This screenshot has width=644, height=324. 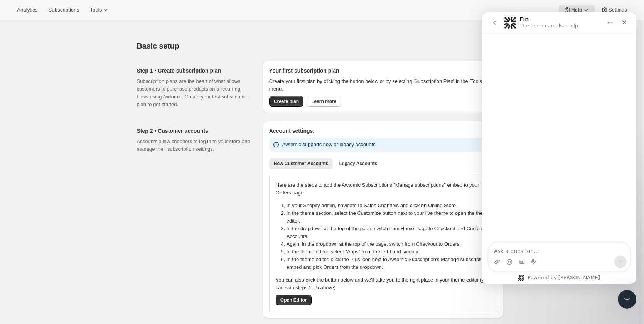 I want to click on span: Subscriptions, so click(x=64, y=10).